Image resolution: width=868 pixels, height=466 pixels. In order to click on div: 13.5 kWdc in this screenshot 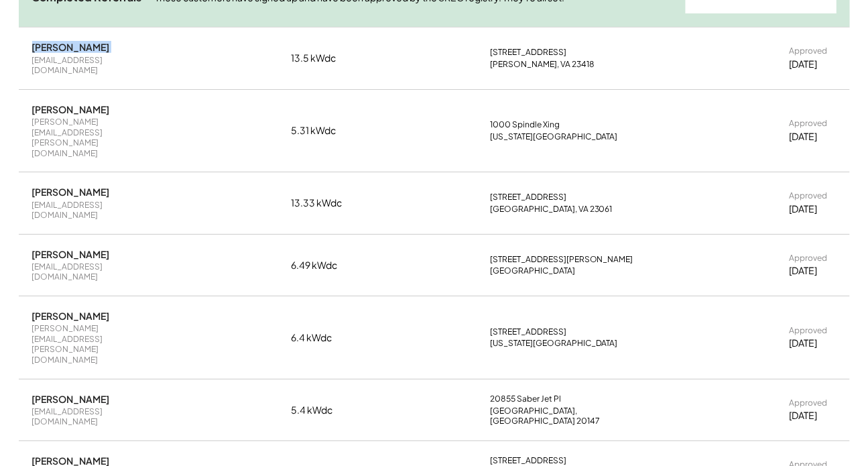, I will do `click(325, 58)`.